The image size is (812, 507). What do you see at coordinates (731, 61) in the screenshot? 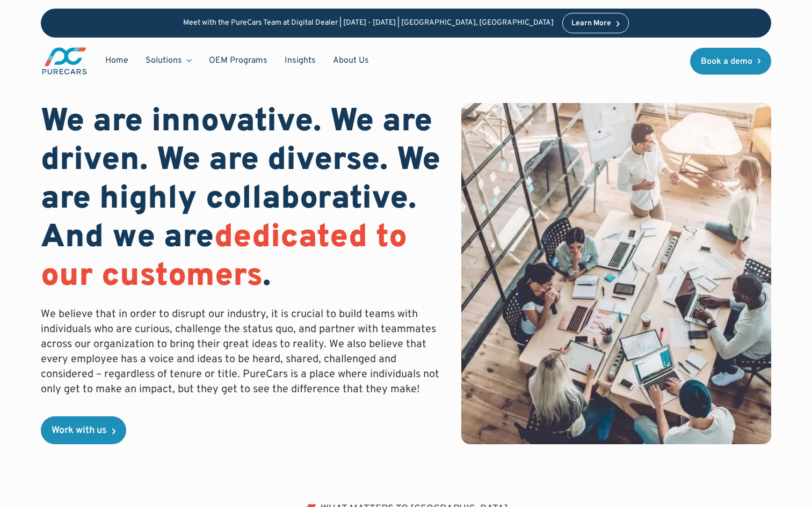
I see `a: Book a demo` at bounding box center [731, 61].